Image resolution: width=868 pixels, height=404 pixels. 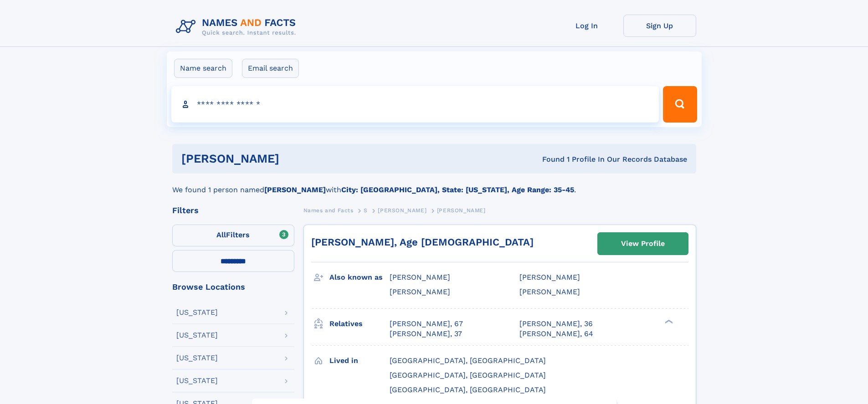 What do you see at coordinates (643, 243) in the screenshot?
I see `a: View Profile` at bounding box center [643, 243].